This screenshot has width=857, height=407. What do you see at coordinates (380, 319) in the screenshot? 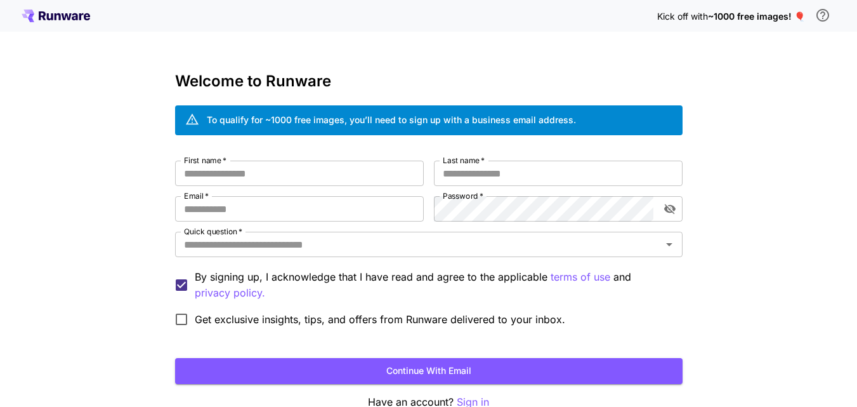
I see `span: Get exclusive insights, tips, and offers from Runware delivered to your inbox.` at bounding box center [380, 319].